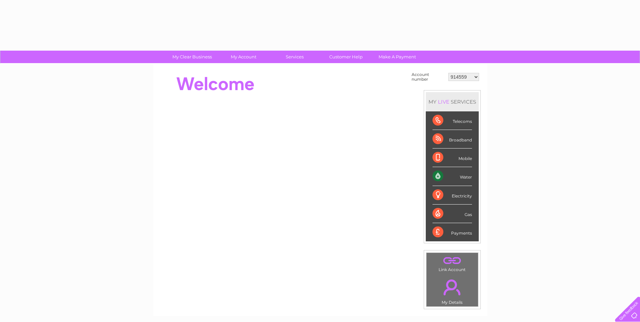 The height and width of the screenshot is (322, 640). Describe the element at coordinates (443, 102) in the screenshot. I see `div: LIVE` at that location.